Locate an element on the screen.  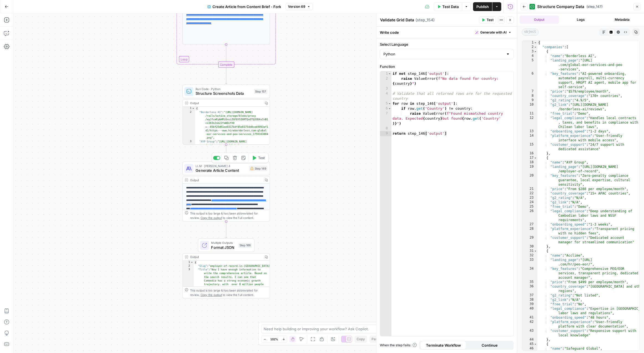
button: Create Article from Content Brief - Fork is located at coordinates (244, 7).